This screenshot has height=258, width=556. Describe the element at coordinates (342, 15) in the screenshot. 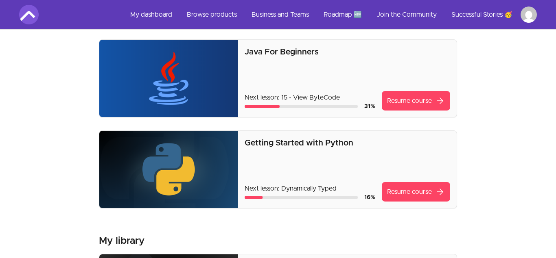

I see `a: Roadmap 🆕` at that location.